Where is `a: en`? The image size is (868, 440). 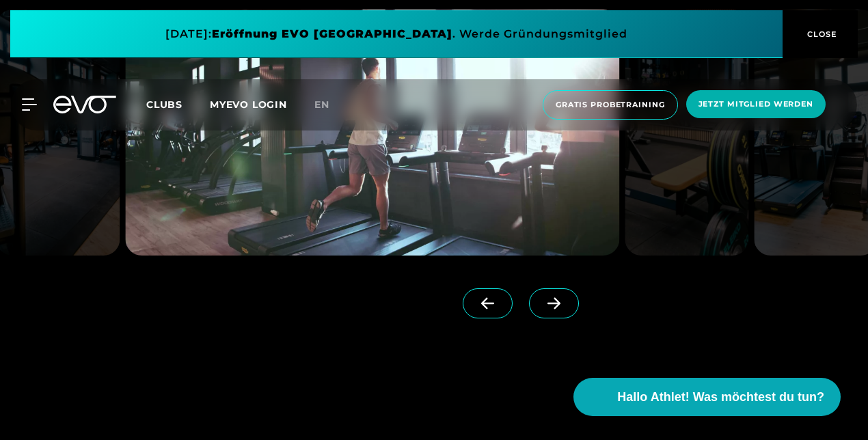
a: en is located at coordinates (330, 104).